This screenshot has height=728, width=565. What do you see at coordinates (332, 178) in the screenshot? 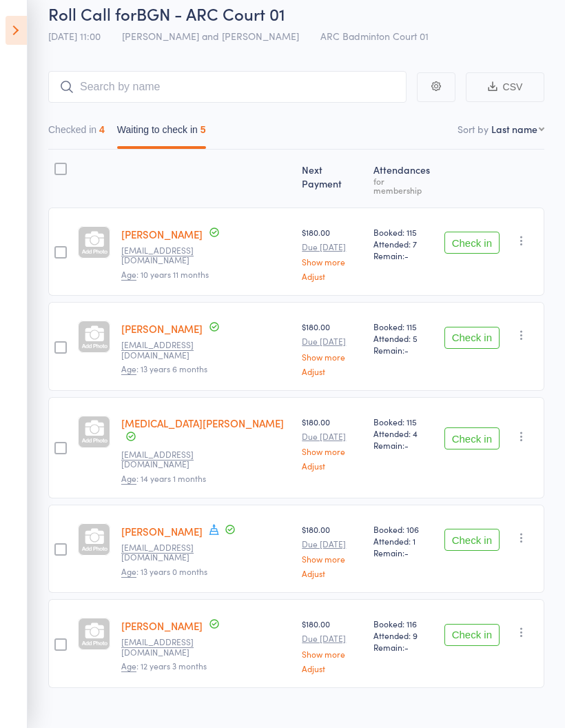
I see `div: Next Payment` at bounding box center [332, 178].